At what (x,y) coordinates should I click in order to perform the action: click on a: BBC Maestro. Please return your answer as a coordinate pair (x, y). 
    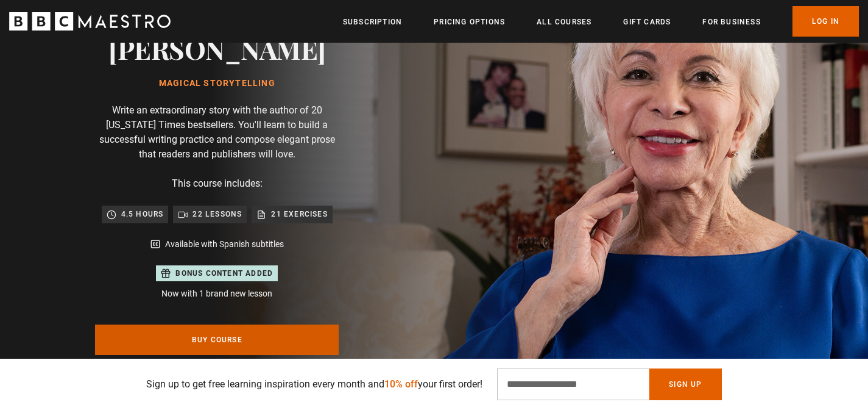
    Looking at the image, I should click on (89, 22).